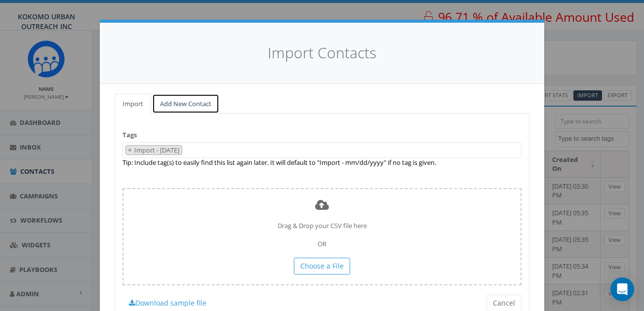 The image size is (644, 311). Describe the element at coordinates (129, 135) in the screenshot. I see `label: Tags` at that location.